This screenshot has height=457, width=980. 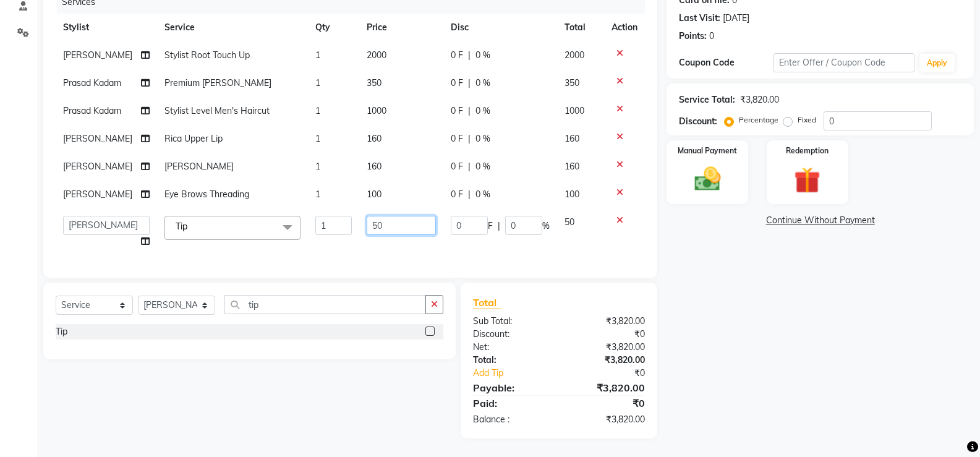 I want to click on label: Manual Payment, so click(x=707, y=151).